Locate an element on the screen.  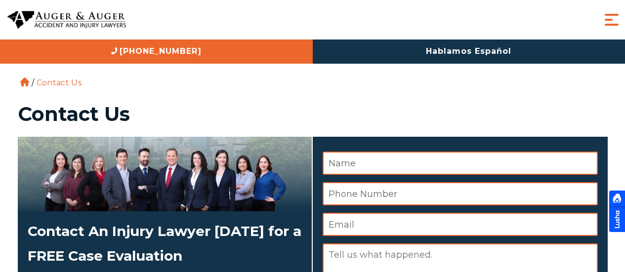
input: Phone Number is located at coordinates (460, 194).